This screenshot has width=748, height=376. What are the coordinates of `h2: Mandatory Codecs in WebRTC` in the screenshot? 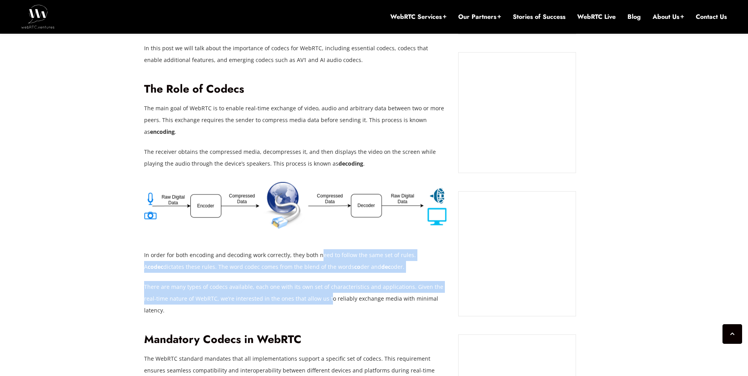 It's located at (295, 340).